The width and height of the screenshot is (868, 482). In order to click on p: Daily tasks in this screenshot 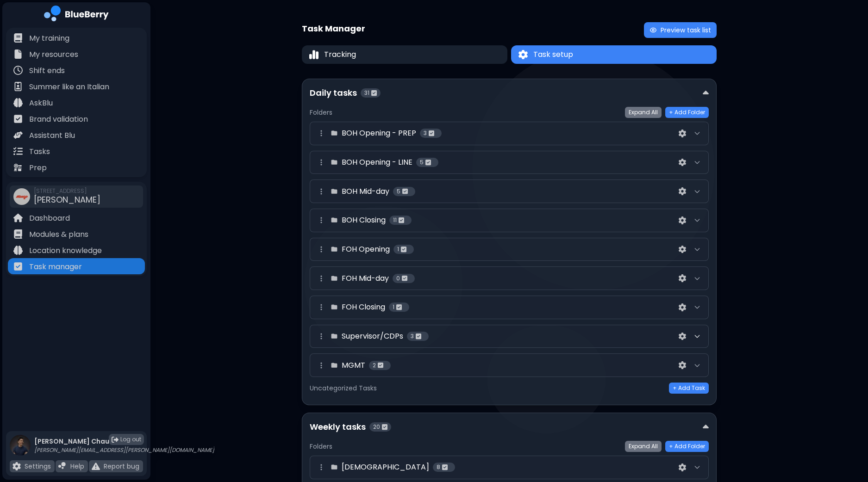, I will do `click(333, 93)`.